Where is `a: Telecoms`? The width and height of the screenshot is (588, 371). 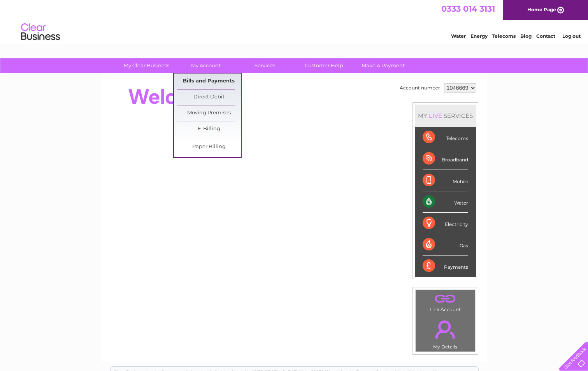
a: Telecoms is located at coordinates (504, 36).